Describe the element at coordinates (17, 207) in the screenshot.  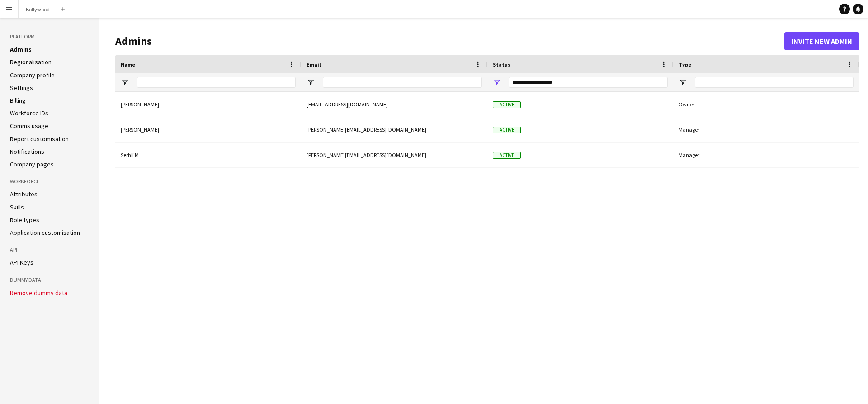
I see `a: Skills` at that location.